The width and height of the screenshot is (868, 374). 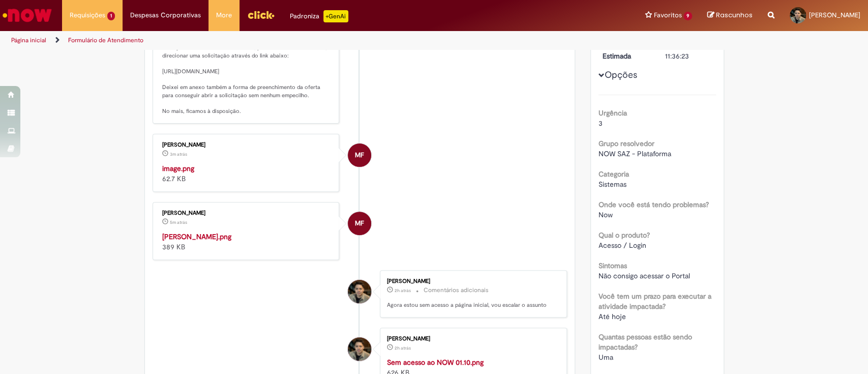 What do you see at coordinates (601, 123) in the screenshot?
I see `span: 3` at bounding box center [601, 123].